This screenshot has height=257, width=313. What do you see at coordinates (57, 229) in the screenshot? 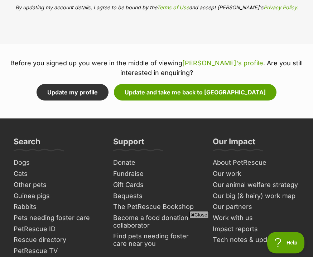
I see `a: PetRescue ID` at bounding box center [57, 229].